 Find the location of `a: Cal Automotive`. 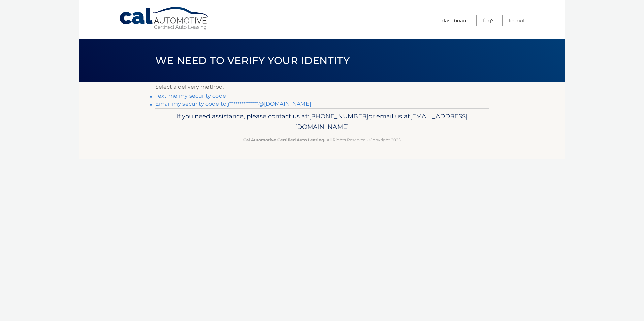

a: Cal Automotive is located at coordinates (164, 19).